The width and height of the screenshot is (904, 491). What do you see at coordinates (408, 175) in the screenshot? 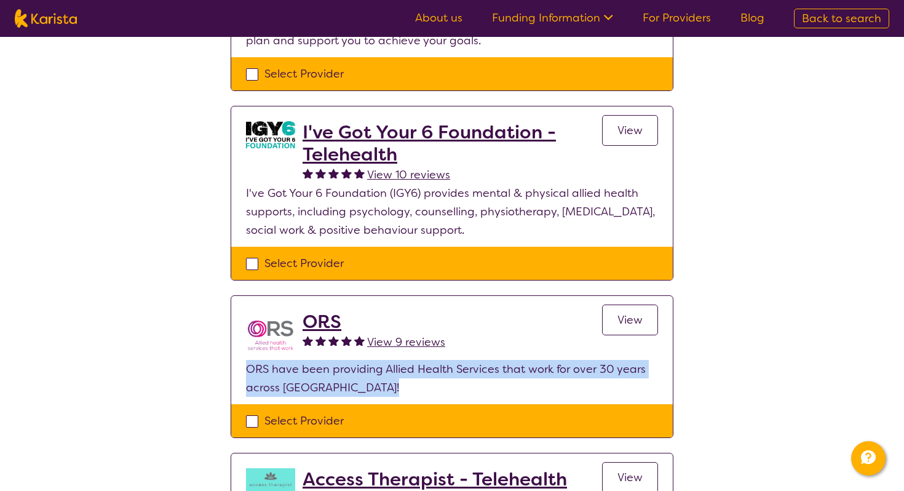
I see `a: View 10 reviews` at bounding box center [408, 175].